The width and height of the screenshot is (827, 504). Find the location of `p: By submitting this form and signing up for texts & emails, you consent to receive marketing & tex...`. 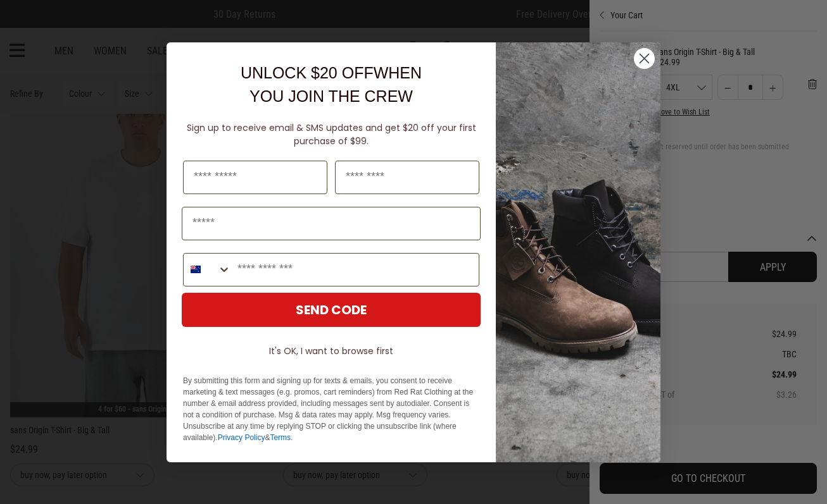

p: By submitting this form and signing up for texts & emails, you consent to receive marketing & tex... is located at coordinates (331, 410).